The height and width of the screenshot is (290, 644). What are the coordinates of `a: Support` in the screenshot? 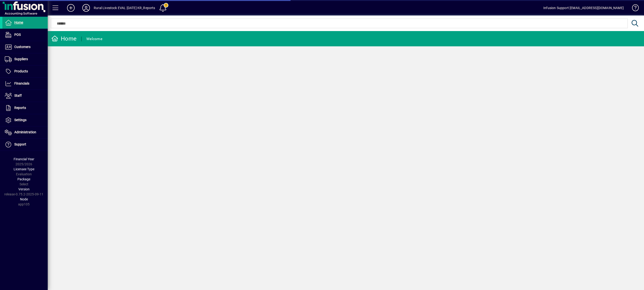 It's located at (25, 144).